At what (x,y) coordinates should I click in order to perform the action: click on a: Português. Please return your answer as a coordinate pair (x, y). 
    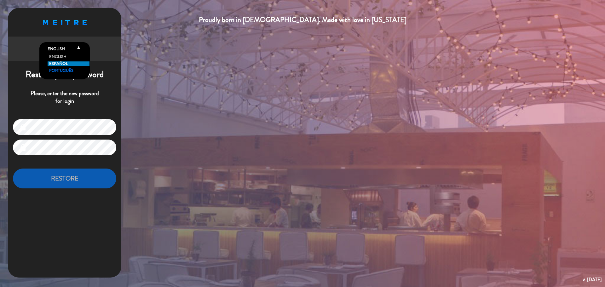
    Looking at the image, I should click on (68, 71).